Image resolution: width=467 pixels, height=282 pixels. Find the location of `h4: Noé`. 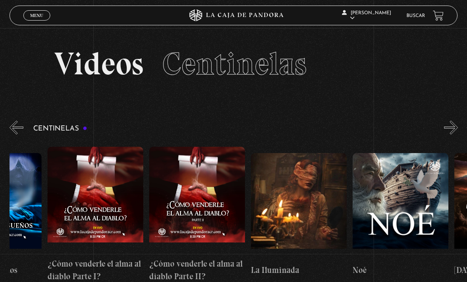

h4: Noé is located at coordinates (400, 270).